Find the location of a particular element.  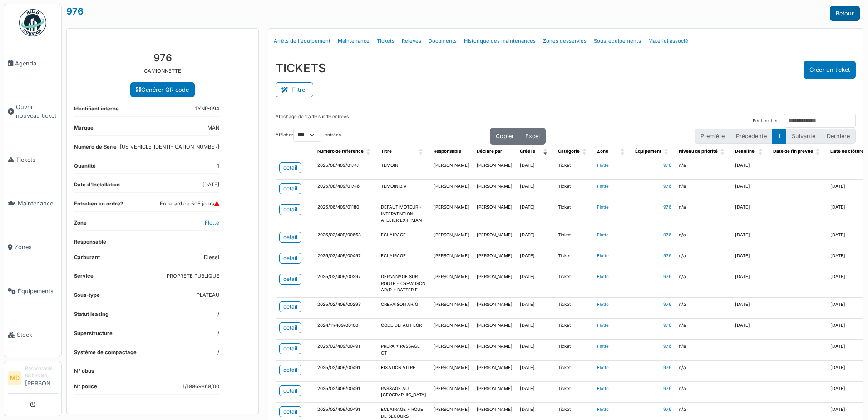

td: 2025/08/409/01747 is located at coordinates (346, 169).